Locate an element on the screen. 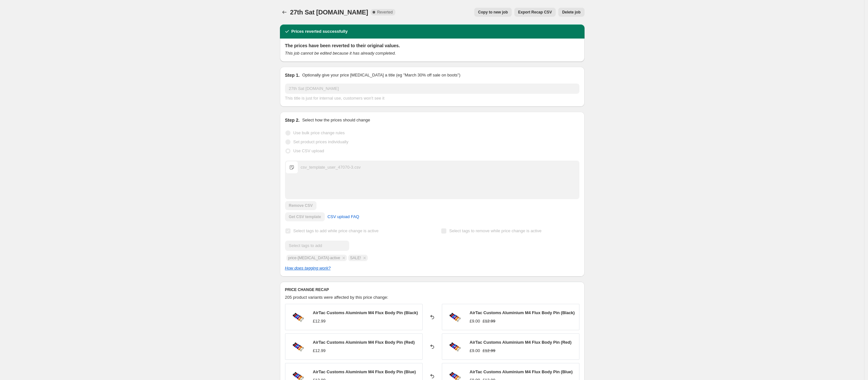  input: 30% off holiday sale is located at coordinates (432, 89).